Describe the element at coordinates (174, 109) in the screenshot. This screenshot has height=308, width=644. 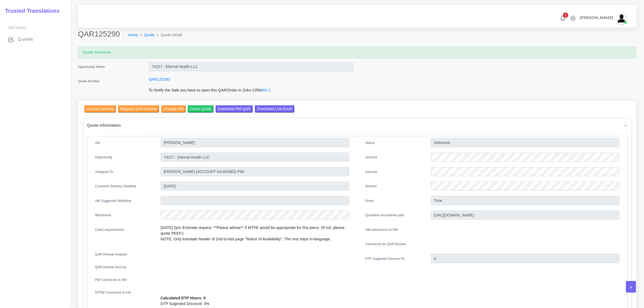
I see `input: Change PM` at that location.